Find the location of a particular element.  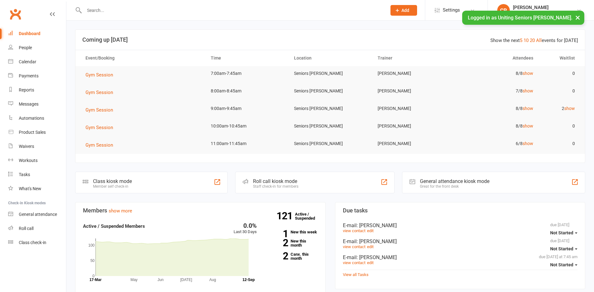

div: Last 30 Days is located at coordinates (245, 229).